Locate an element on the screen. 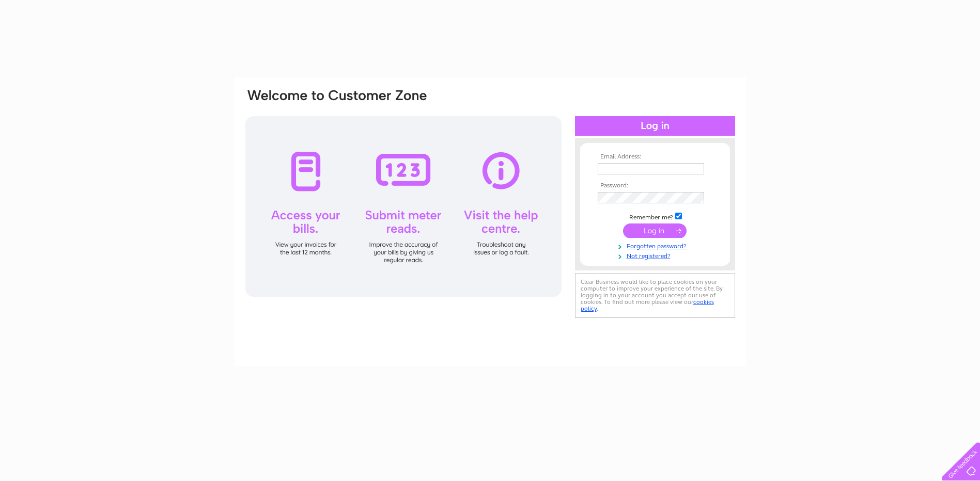  div: Clear Business would like to place cookies on your computer to improve your experience of the sit... is located at coordinates (655, 295).